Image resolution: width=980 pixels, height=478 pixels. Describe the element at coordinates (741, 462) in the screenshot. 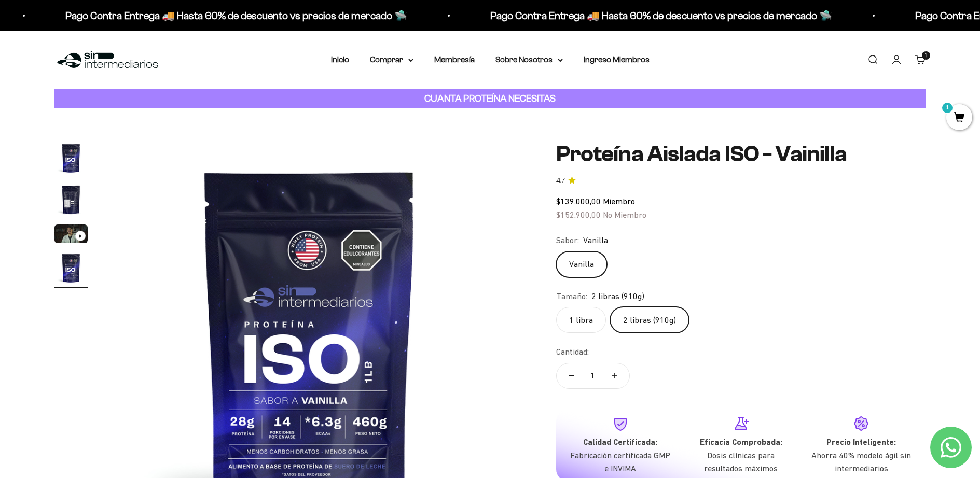

I see `p: Dosis clínicas para resultados máximos` at that location.